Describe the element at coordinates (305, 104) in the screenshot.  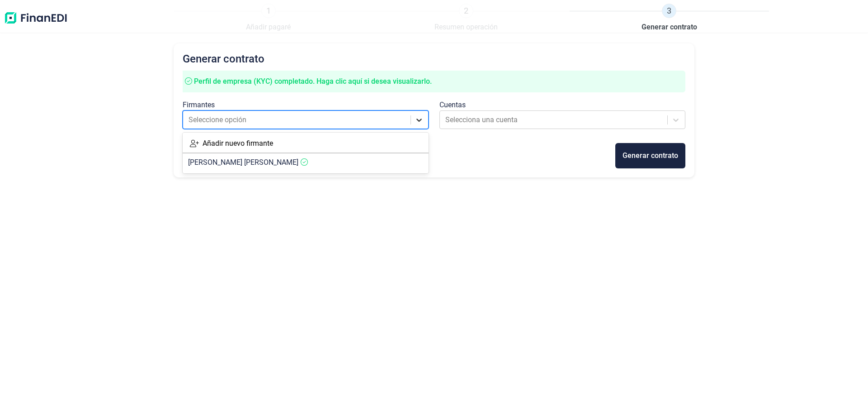
I see `div: Firmantes` at that location.